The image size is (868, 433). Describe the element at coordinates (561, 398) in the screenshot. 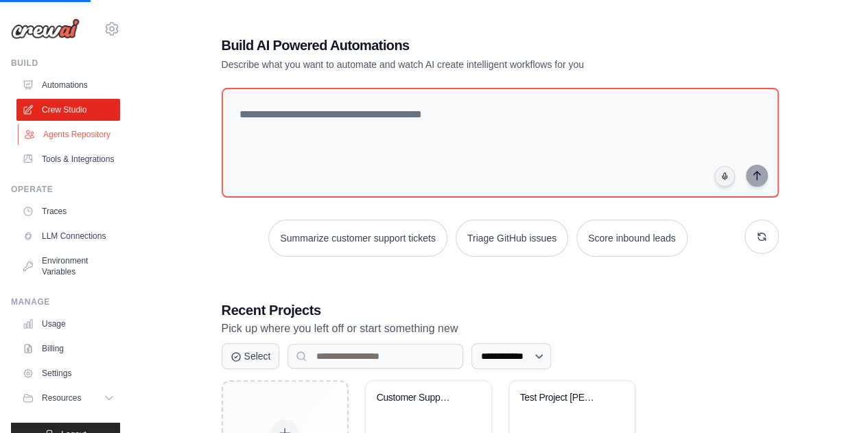

I see `div: Test Project Aashish` at that location.